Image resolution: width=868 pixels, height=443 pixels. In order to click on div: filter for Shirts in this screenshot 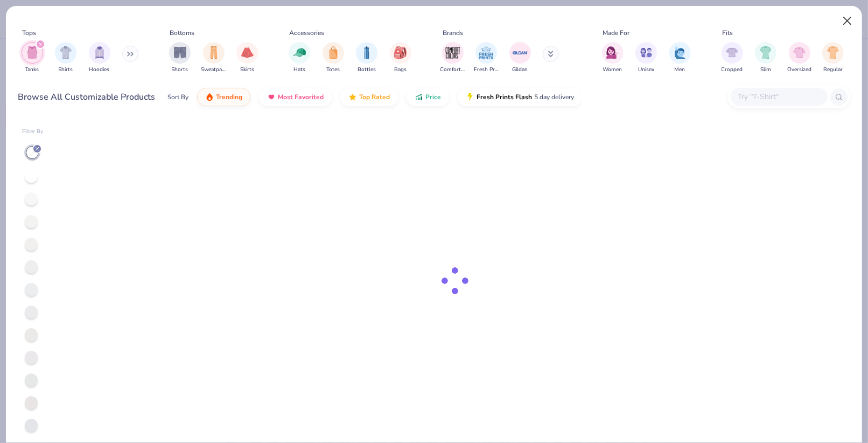, I will do `click(66, 57)`.